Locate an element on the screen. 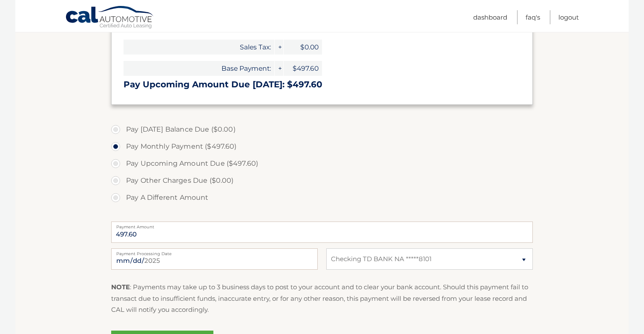  span: Base Payment: is located at coordinates (199, 68).